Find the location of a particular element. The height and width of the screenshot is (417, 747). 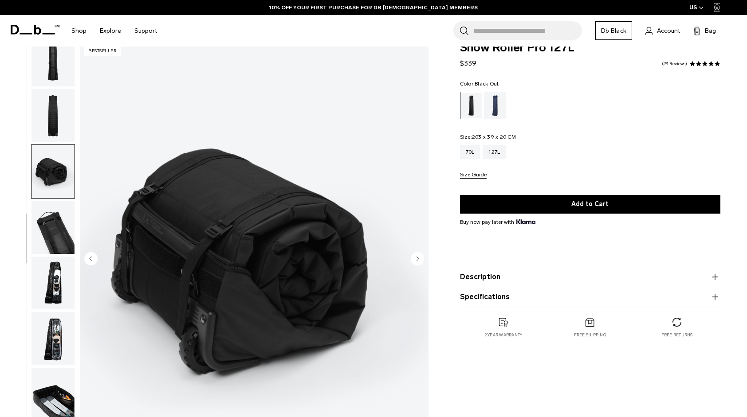

a: Blue Hour is located at coordinates (495, 106).